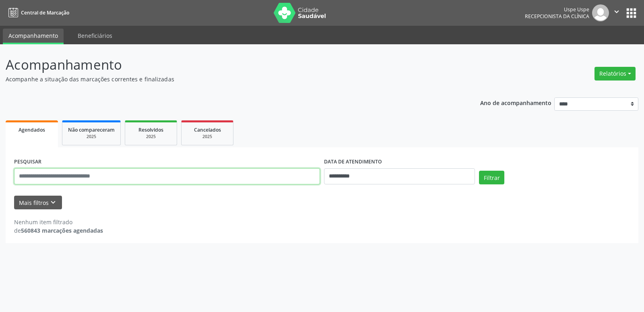 The width and height of the screenshot is (644, 312). I want to click on span: Agendados, so click(32, 130).